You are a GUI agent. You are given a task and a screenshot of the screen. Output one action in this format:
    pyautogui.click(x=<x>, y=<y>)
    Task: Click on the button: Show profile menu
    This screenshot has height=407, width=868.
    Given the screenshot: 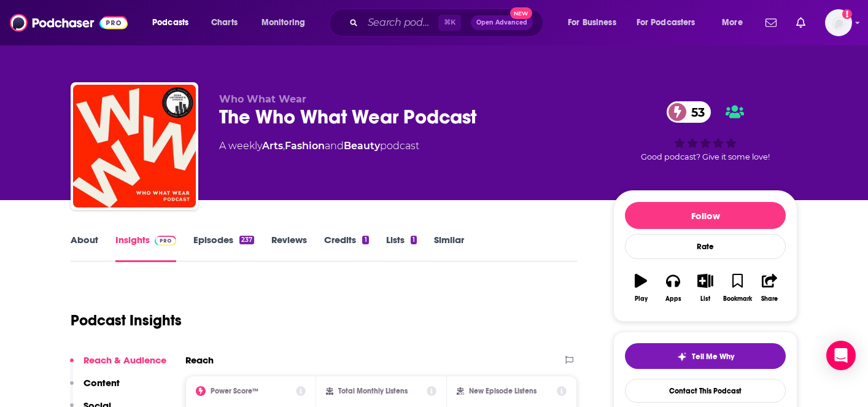 What is the action you would take?
    pyautogui.click(x=839, y=23)
    